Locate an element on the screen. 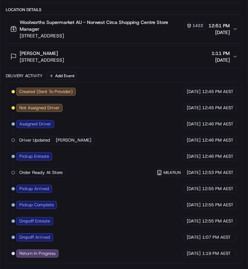 This screenshot has height=269, width=248. img: Nash is located at coordinates (14, 14).